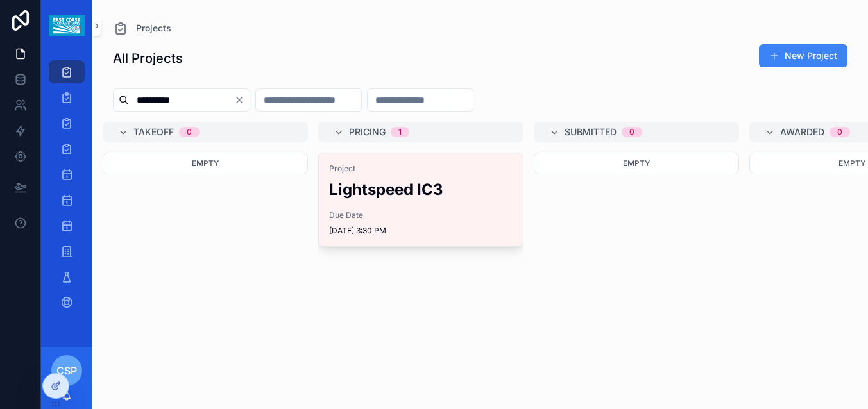 This screenshot has height=409, width=868. I want to click on button: Clear, so click(242, 100).